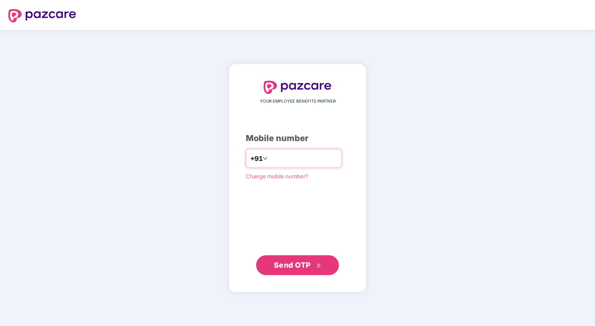 Image resolution: width=595 pixels, height=326 pixels. I want to click on a: Change mobile number?, so click(277, 176).